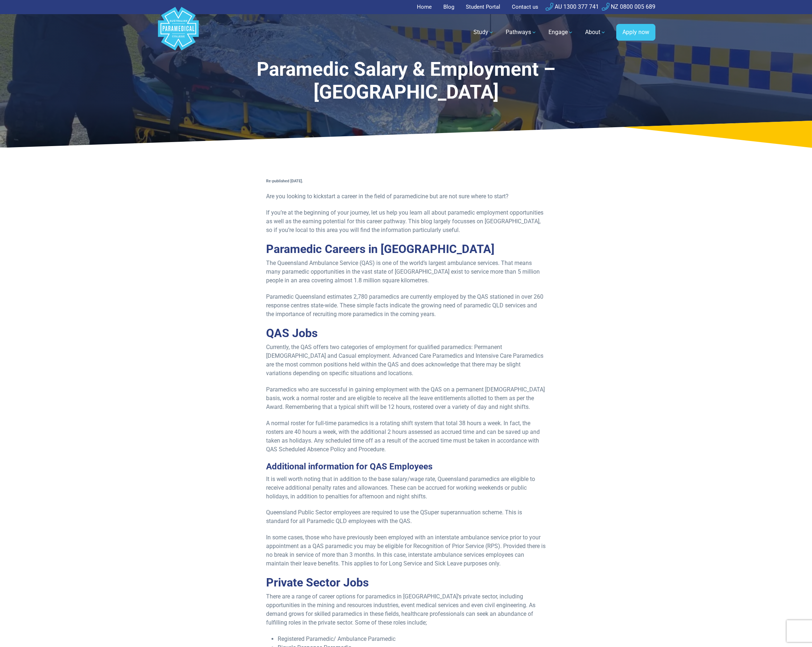 Image resolution: width=812 pixels, height=647 pixels. Describe the element at coordinates (406, 306) in the screenshot. I see `p: Paramedic Queensland estimates 2,780 paramedics are currently employed by the QAS stationed in ov...` at that location.